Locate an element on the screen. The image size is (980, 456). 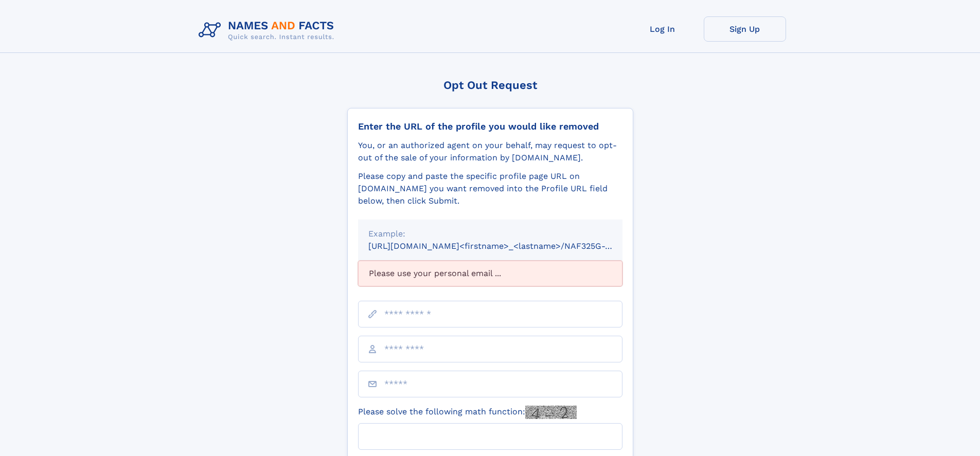
div: Enter the URL of the profile you would like removed is located at coordinates (490, 126).